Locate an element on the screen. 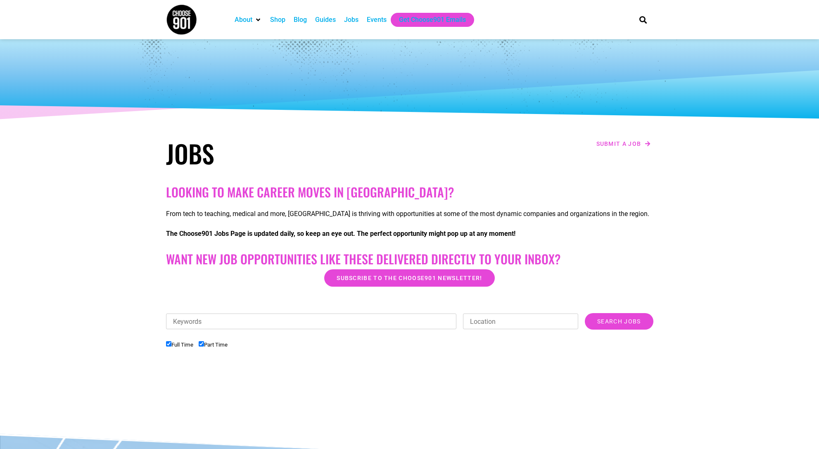 The width and height of the screenshot is (819, 449). div: Search is located at coordinates (643, 19).